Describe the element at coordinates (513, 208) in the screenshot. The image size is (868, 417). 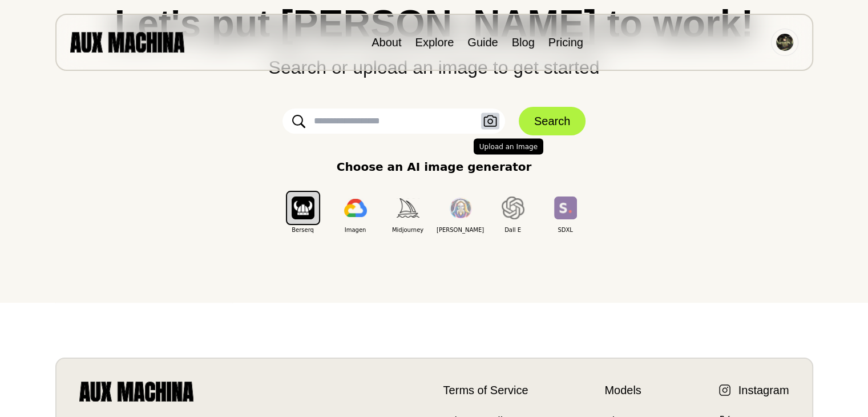
I see `img: Dall E` at that location.